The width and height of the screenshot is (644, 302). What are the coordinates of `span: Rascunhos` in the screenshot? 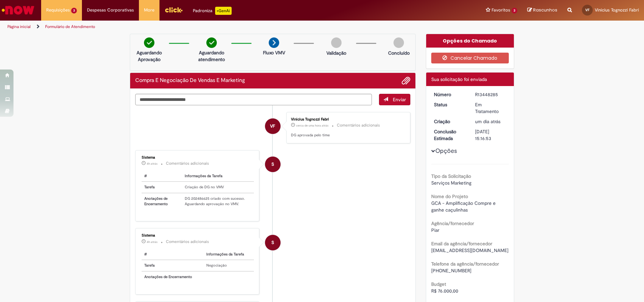 It's located at (545, 10).